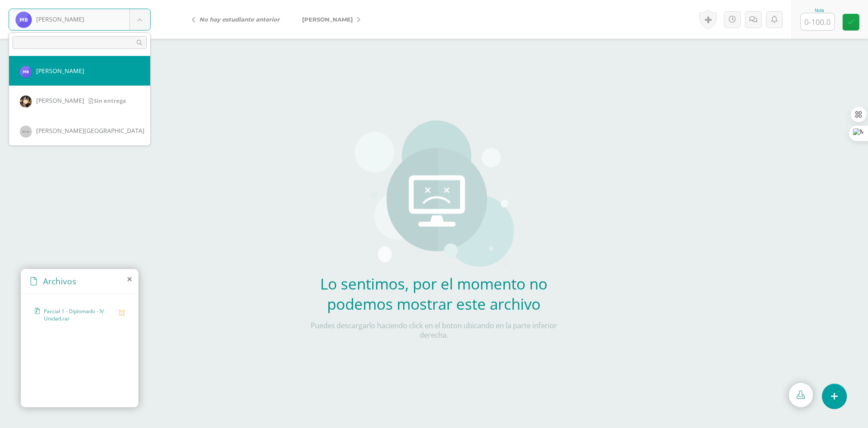 The height and width of the screenshot is (428, 868). What do you see at coordinates (26, 132) in the screenshot?
I see `img: 40x40` at bounding box center [26, 132].